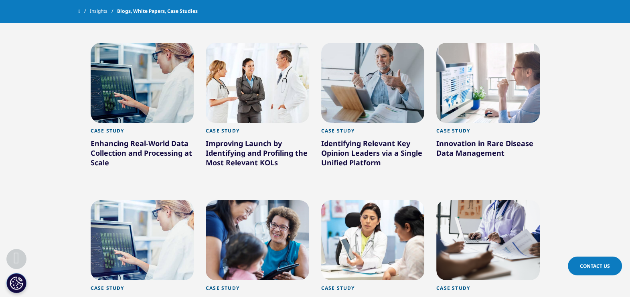 The width and height of the screenshot is (630, 297). Describe the element at coordinates (488, 150) in the screenshot. I see `div: Innovation in Rare Disease Data Management` at that location.